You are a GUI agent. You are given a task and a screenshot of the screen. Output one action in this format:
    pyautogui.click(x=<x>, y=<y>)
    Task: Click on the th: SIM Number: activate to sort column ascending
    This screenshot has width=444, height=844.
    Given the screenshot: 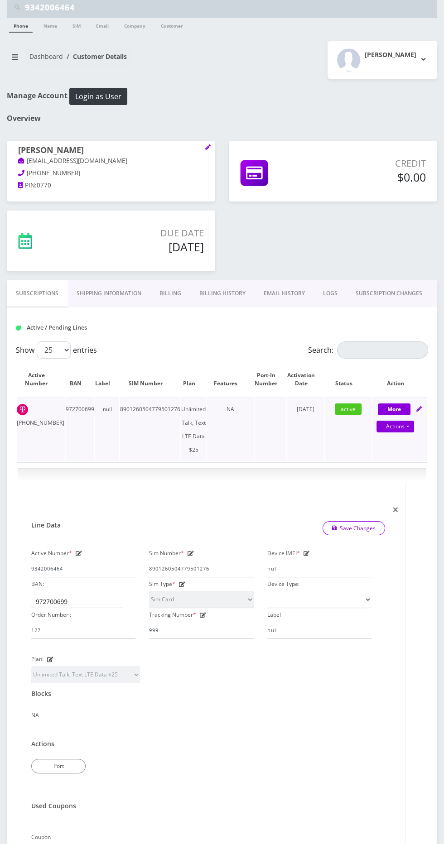 What is the action you would take?
    pyautogui.click(x=150, y=379)
    